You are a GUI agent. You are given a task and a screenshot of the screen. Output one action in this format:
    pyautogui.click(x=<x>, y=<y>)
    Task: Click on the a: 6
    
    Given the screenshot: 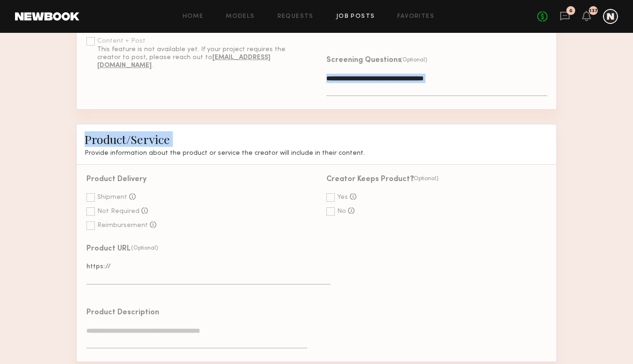 What is the action you would take?
    pyautogui.click(x=565, y=16)
    